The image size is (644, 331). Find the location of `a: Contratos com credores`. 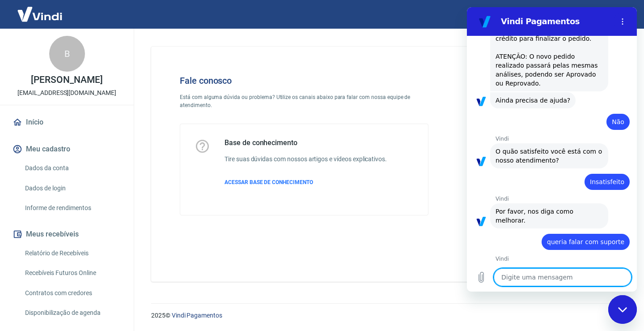

a: Contratos com credores is located at coordinates (72, 293).